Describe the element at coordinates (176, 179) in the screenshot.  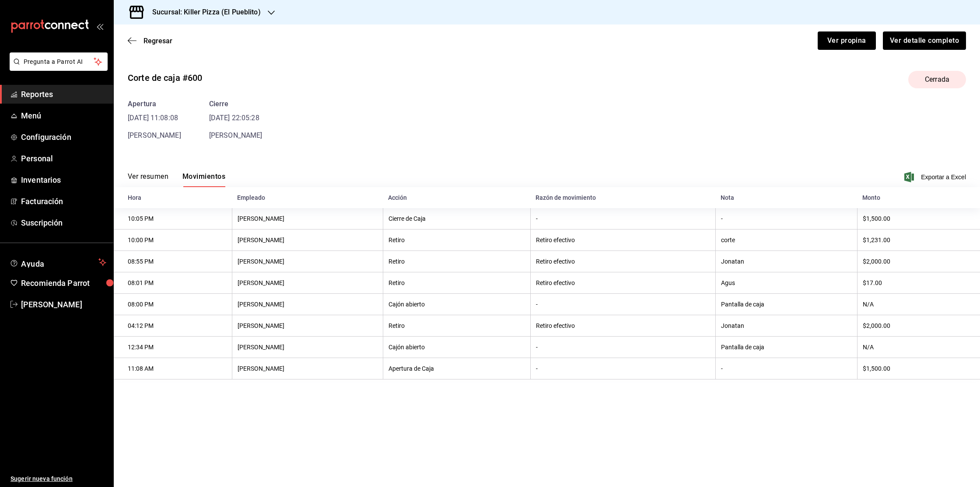
I see `div: navigation tabs` at that location.